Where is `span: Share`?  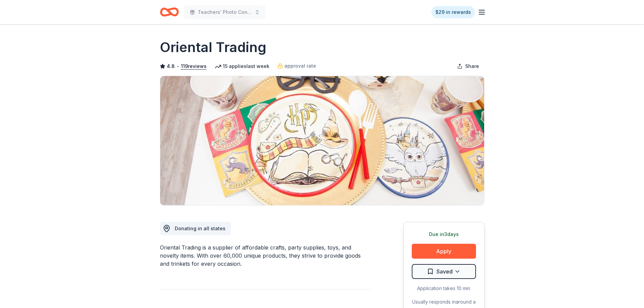 span: Share is located at coordinates (471, 66).